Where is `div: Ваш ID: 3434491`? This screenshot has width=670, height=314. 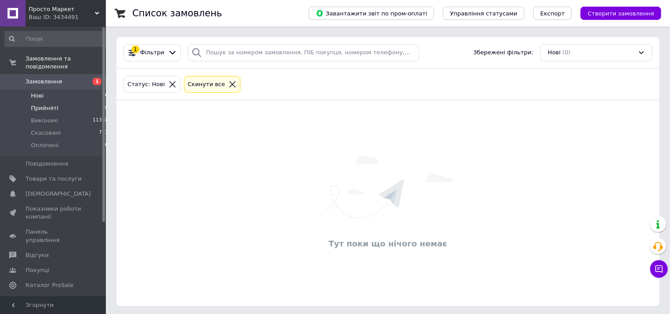 div: Ваш ID: 3434491 is located at coordinates (67, 17).